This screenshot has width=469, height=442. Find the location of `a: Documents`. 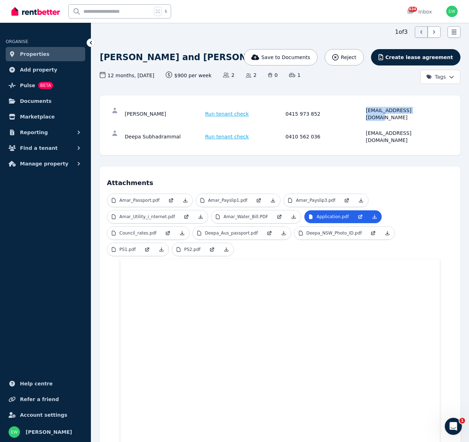

a: Documents is located at coordinates (45, 101).